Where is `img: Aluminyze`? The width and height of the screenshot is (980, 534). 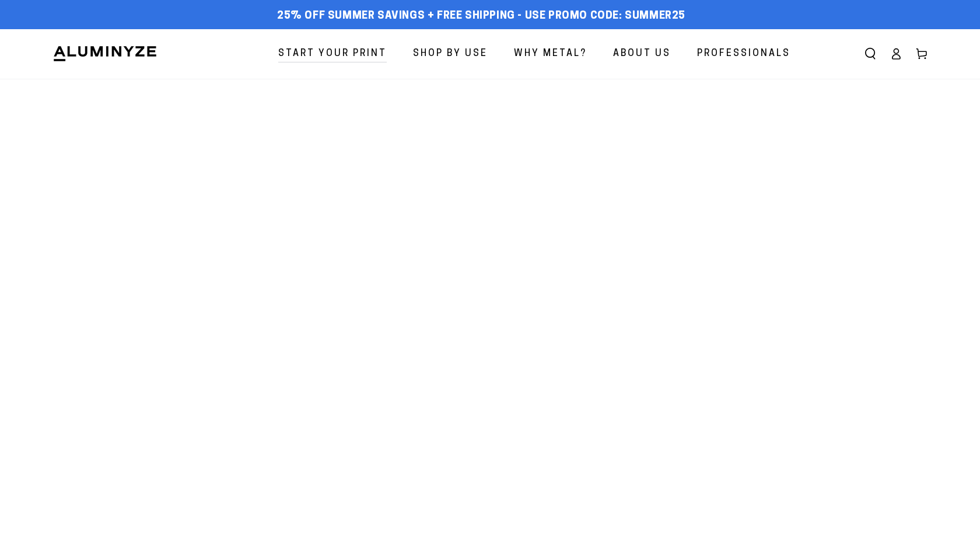
img: Aluminyze is located at coordinates (105, 53).